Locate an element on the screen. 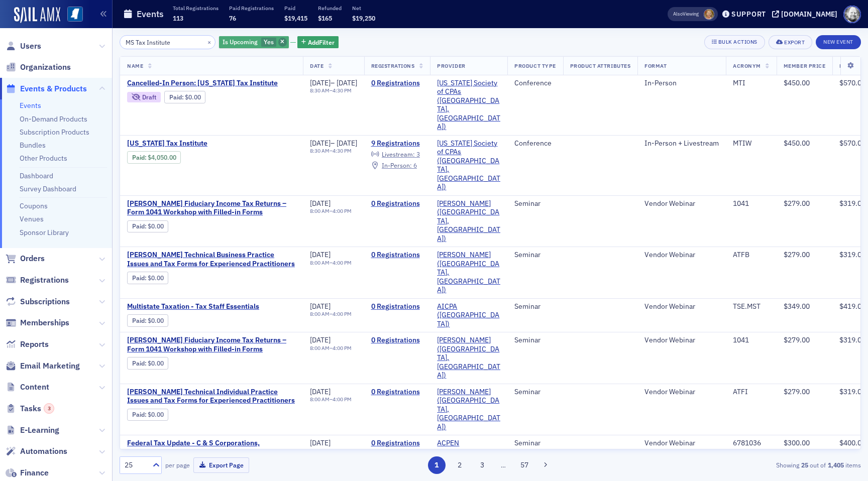 The width and height of the screenshot is (868, 481). time: 9:00 AM is located at coordinates (319, 451).